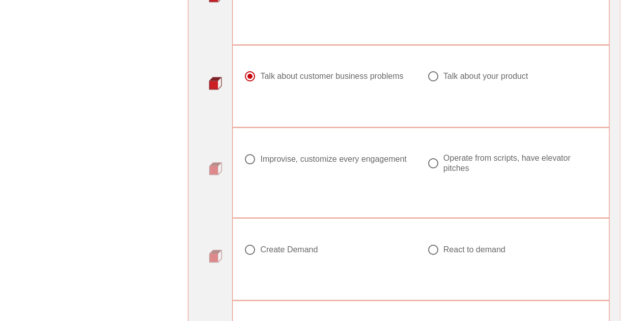  What do you see at coordinates (333, 159) in the screenshot?
I see `div: Improvise, customize every engagement` at bounding box center [333, 159].